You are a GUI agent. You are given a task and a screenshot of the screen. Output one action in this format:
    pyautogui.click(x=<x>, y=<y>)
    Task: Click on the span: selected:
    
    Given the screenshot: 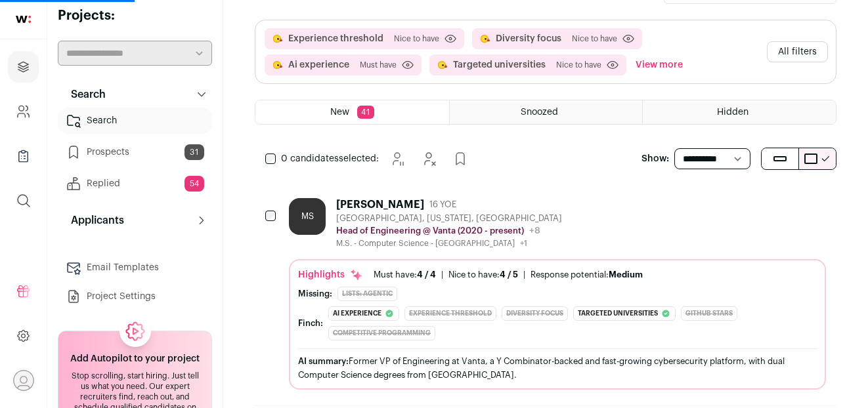 What is the action you would take?
    pyautogui.click(x=330, y=159)
    